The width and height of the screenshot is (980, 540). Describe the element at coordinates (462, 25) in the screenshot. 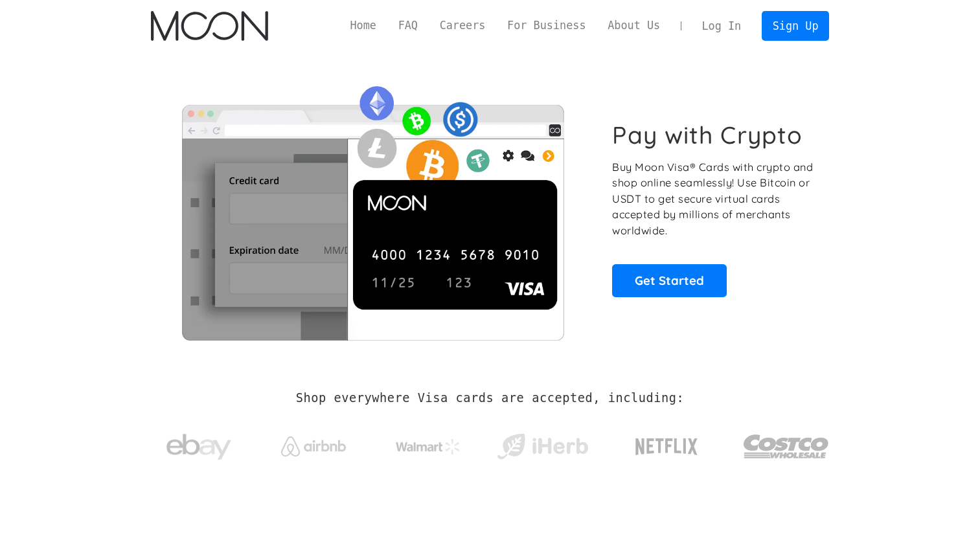

I see `a: Careers` at that location.